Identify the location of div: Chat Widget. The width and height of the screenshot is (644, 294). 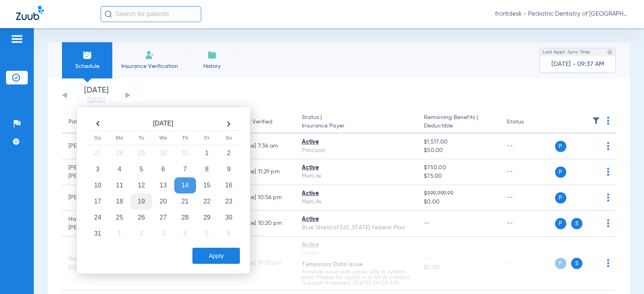
(624, 275).